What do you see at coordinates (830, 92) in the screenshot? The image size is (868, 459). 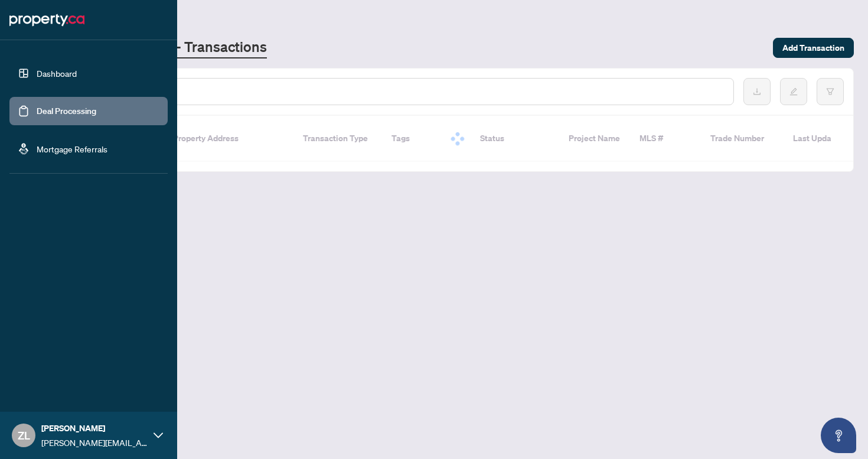 I see `button: filter` at bounding box center [830, 92].